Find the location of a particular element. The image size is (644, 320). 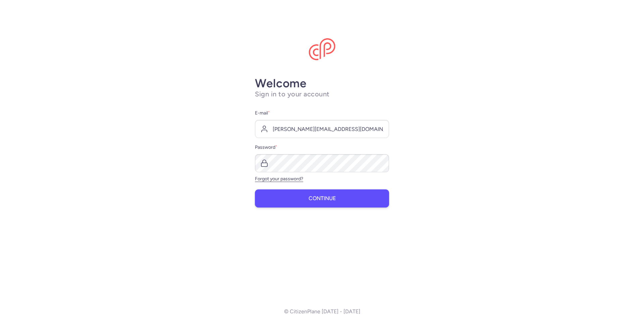

button: Continue is located at coordinates (322, 198).